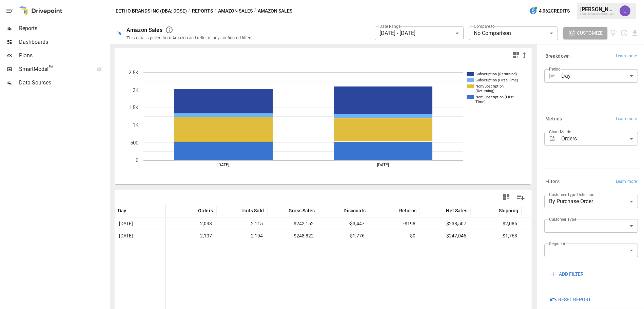  What do you see at coordinates (134, 143) in the screenshot?
I see `text: 500` at bounding box center [134, 143].